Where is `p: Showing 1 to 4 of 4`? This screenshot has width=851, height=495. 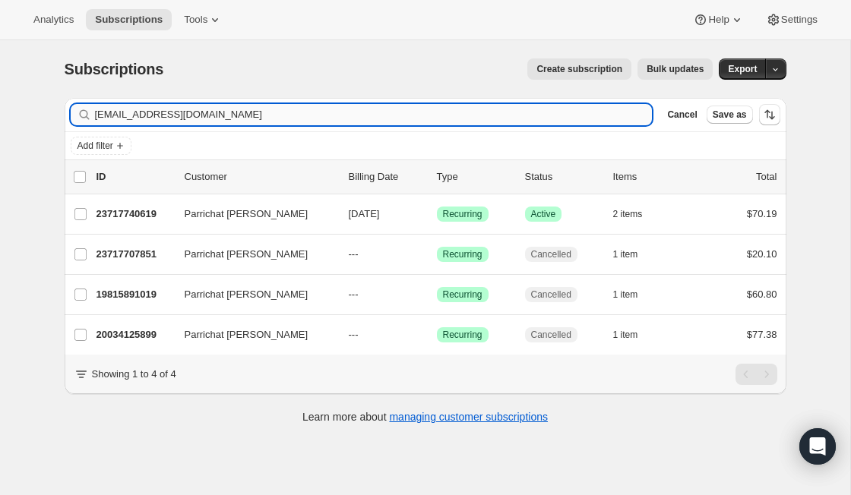 p: Showing 1 to 4 of 4 is located at coordinates (134, 375).